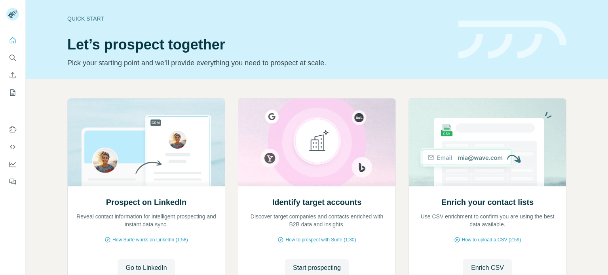 The height and width of the screenshot is (275, 608). I want to click on span: How Surfe works on LinkedIn (1:58), so click(150, 240).